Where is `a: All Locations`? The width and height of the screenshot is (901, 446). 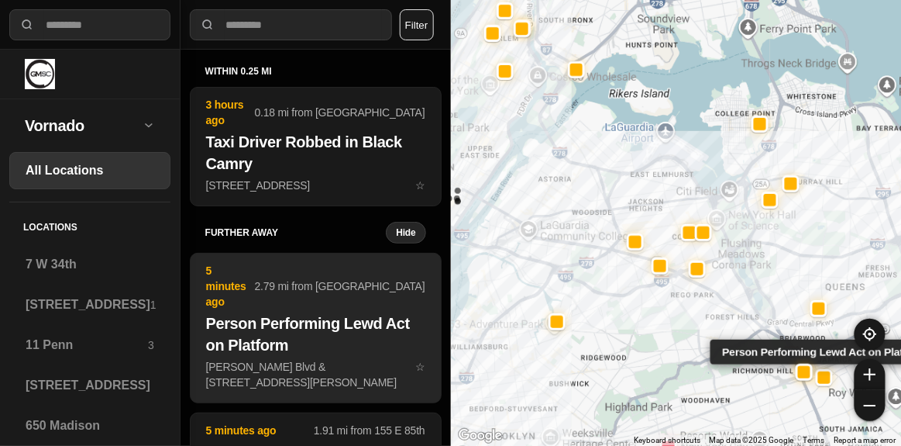 a: All Locations is located at coordinates (90, 170).